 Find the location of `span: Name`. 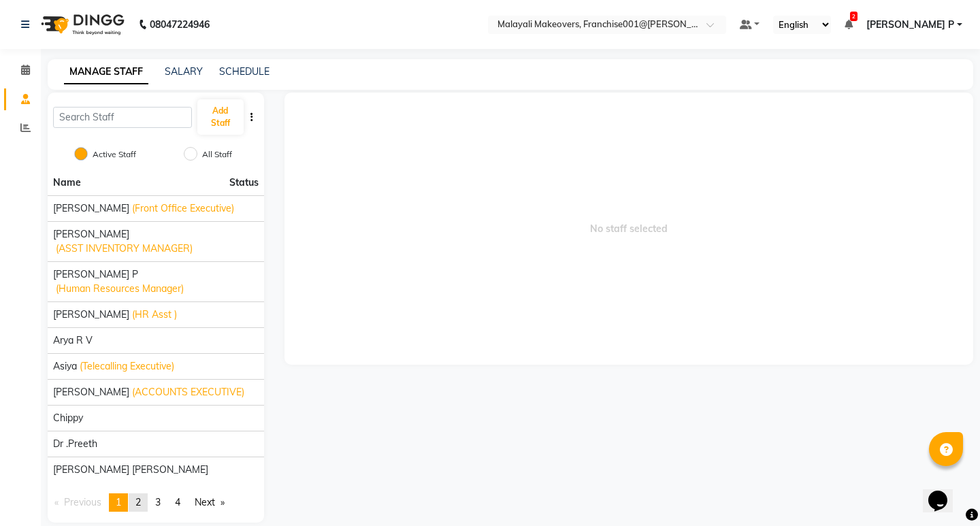

span: Name is located at coordinates (66, 182).